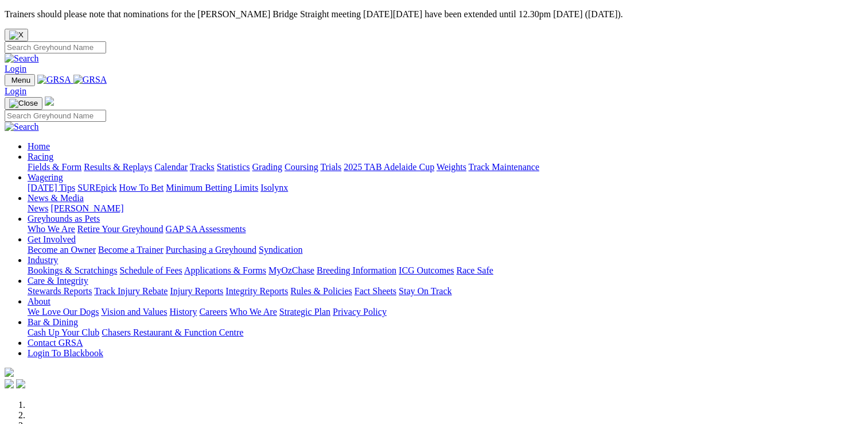 This screenshot has height=424, width=868. What do you see at coordinates (9, 383) in the screenshot?
I see `img: facebook.svg` at bounding box center [9, 383].